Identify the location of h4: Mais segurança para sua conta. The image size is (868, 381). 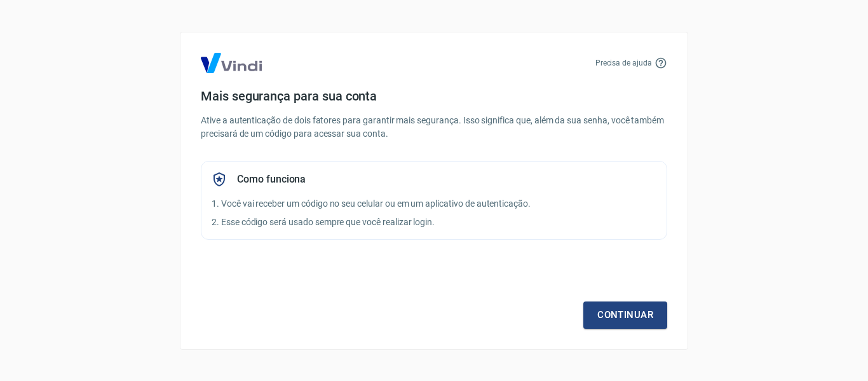
(434, 96).